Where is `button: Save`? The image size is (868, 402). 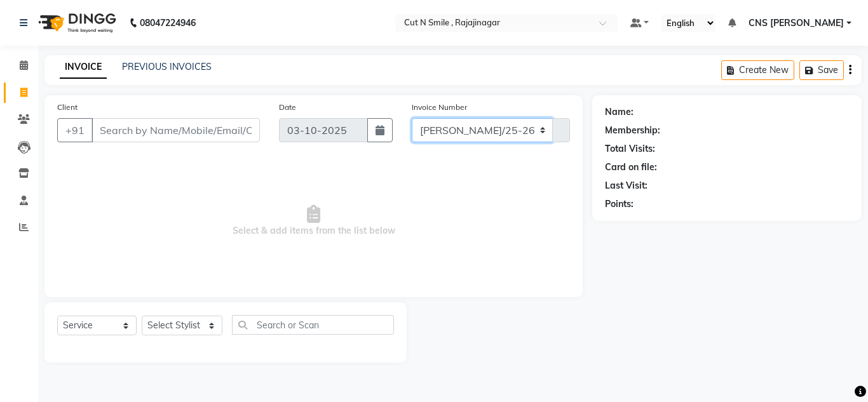
button: Save is located at coordinates (822, 70).